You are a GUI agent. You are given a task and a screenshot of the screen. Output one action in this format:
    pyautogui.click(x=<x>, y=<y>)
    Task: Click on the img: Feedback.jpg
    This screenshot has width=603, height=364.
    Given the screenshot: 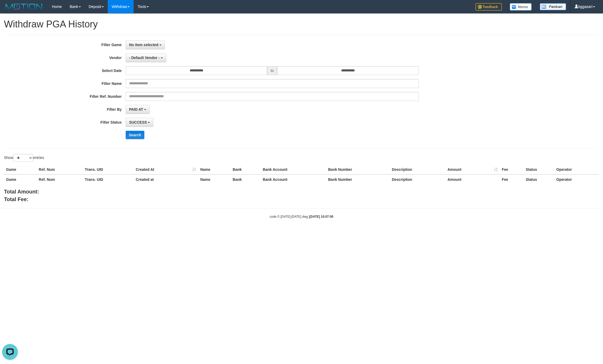 What is the action you would take?
    pyautogui.click(x=489, y=7)
    